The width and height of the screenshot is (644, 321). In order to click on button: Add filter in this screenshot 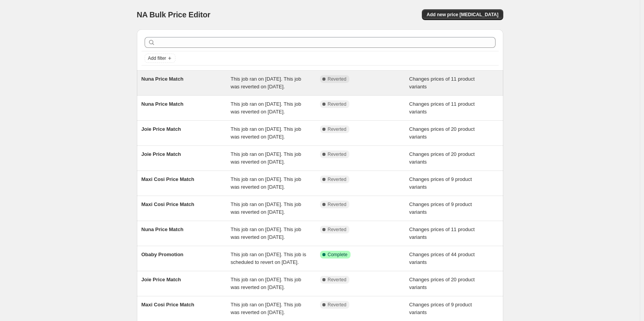, I will do `click(160, 58)`.